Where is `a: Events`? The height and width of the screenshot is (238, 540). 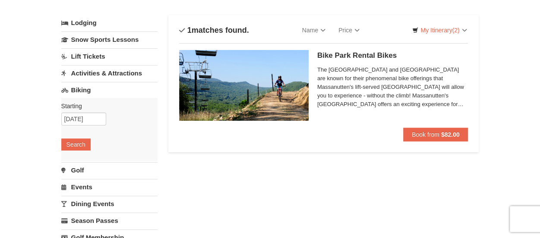
a: Events is located at coordinates (109, 187).